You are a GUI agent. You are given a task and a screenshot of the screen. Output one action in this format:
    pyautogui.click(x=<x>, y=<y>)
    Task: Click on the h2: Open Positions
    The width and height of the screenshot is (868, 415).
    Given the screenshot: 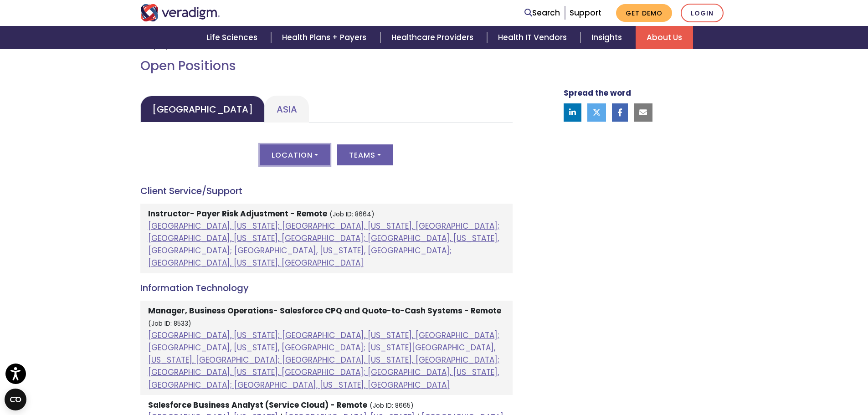 What is the action you would take?
    pyautogui.click(x=326, y=66)
    